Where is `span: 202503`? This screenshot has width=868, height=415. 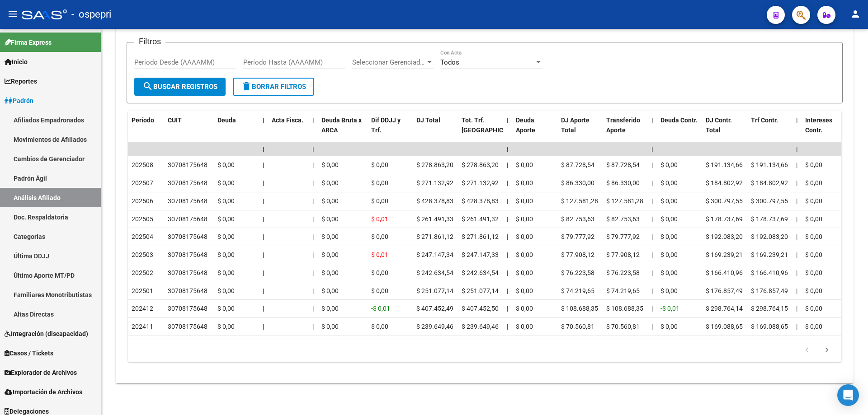 span: 202503 is located at coordinates (143, 255).